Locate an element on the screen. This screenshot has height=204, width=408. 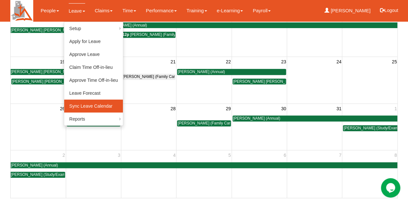
span: 22 is located at coordinates (228, 62).